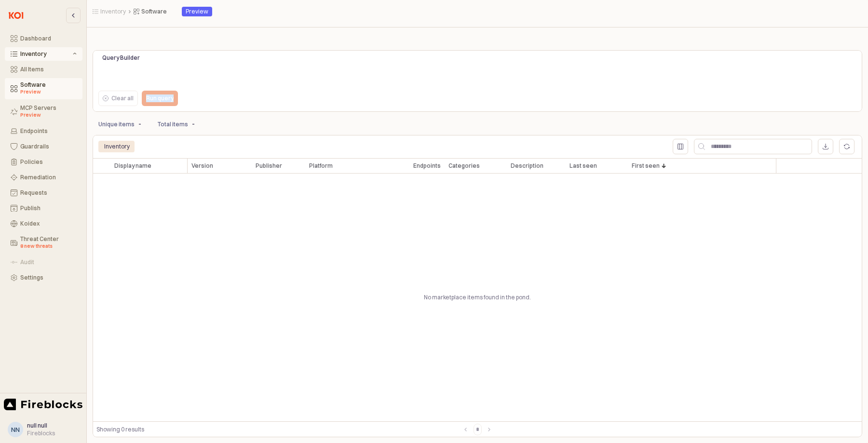 Image resolution: width=868 pixels, height=443 pixels. What do you see at coordinates (133, 166) in the screenshot?
I see `span: Display name` at bounding box center [133, 166].